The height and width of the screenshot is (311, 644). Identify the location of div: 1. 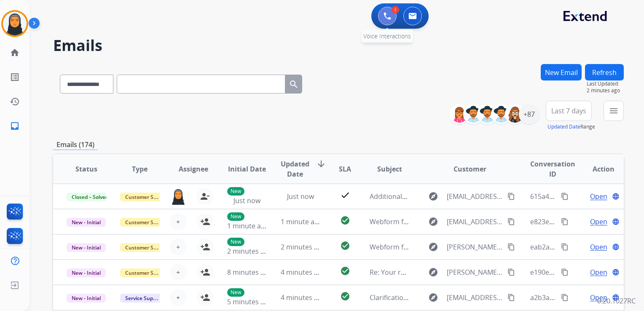
(395, 10).